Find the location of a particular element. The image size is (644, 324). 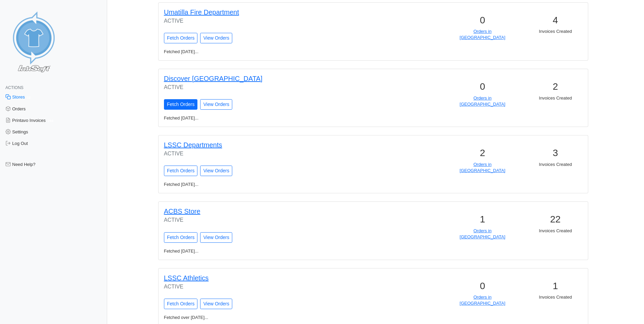

a: Umatilla Fire Department is located at coordinates (201, 12).